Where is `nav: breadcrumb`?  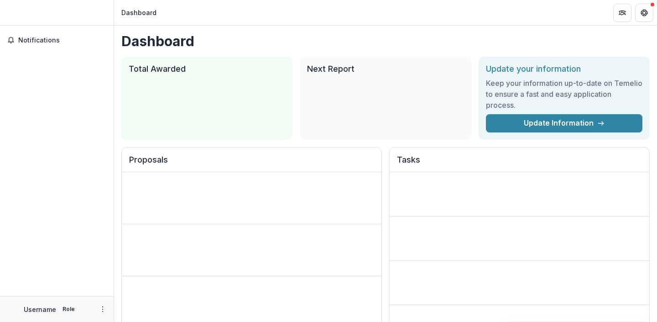 nav: breadcrumb is located at coordinates (139, 12).